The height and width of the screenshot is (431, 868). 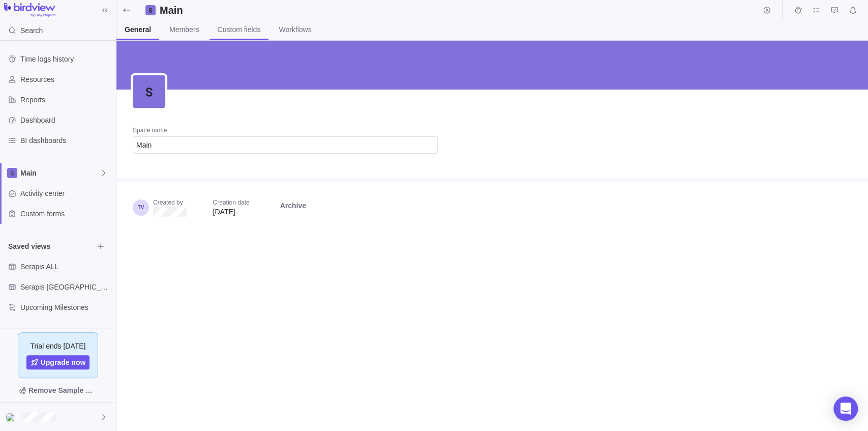 What do you see at coordinates (66, 140) in the screenshot?
I see `span: BI dashboards` at bounding box center [66, 140].